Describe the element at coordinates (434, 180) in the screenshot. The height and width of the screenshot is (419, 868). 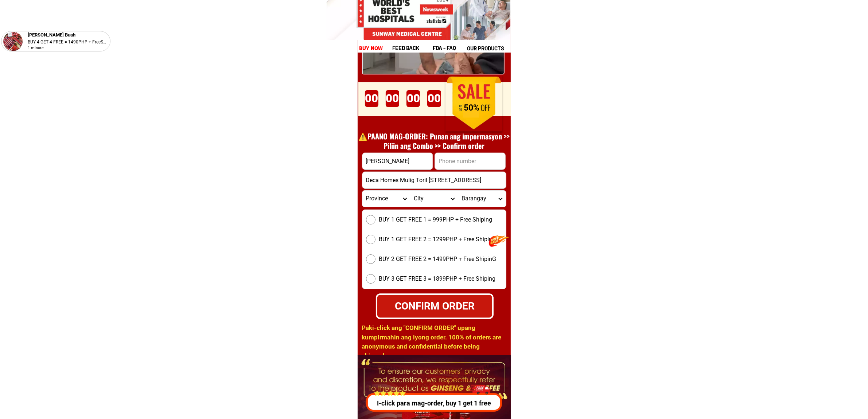
I see `input: Input address` at that location.